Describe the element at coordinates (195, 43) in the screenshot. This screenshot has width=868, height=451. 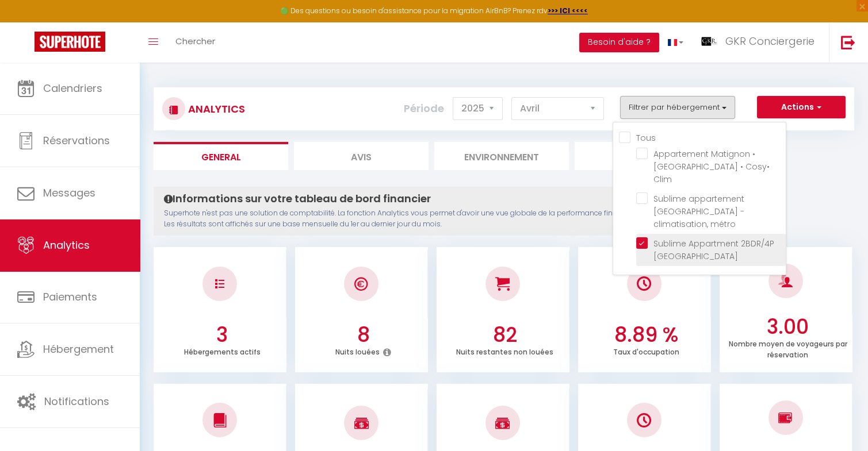
I see `a: Chercher` at that location.